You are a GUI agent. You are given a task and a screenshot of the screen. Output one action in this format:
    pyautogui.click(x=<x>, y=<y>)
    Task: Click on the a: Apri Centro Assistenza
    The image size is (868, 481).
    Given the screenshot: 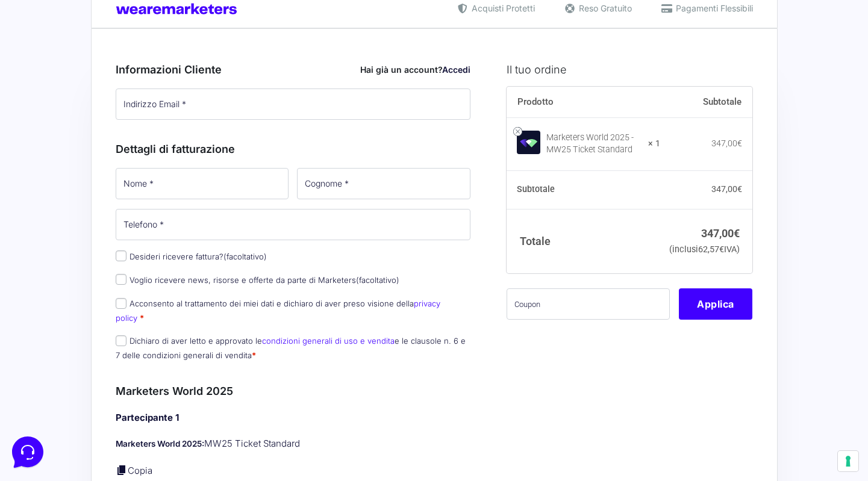 What is the action you would take?
    pyautogui.click(x=175, y=154)
    